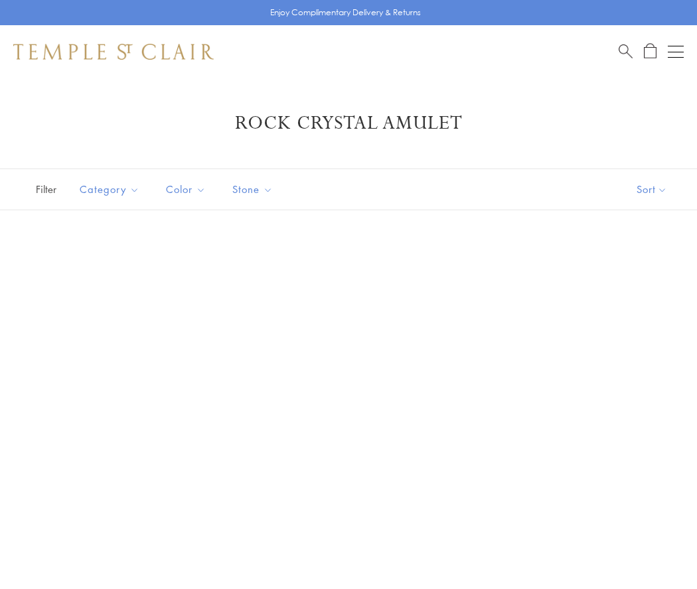 The height and width of the screenshot is (589, 697). I want to click on button: Open navigation, so click(676, 52).